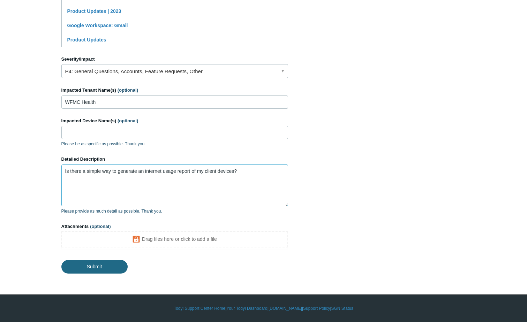  I want to click on a: P4: General Questions, Accounts, Feature Requests, Other, so click(175, 71).